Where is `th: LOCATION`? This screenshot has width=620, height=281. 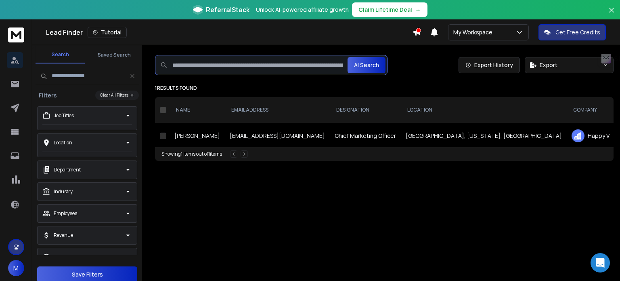 th: LOCATION is located at coordinates (484, 110).